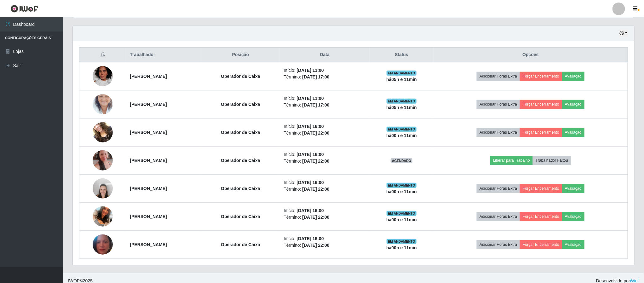 The height and width of the screenshot is (283, 644). Describe the element at coordinates (103, 216) in the screenshot. I see `img: 1704989686512.jpeg` at that location.